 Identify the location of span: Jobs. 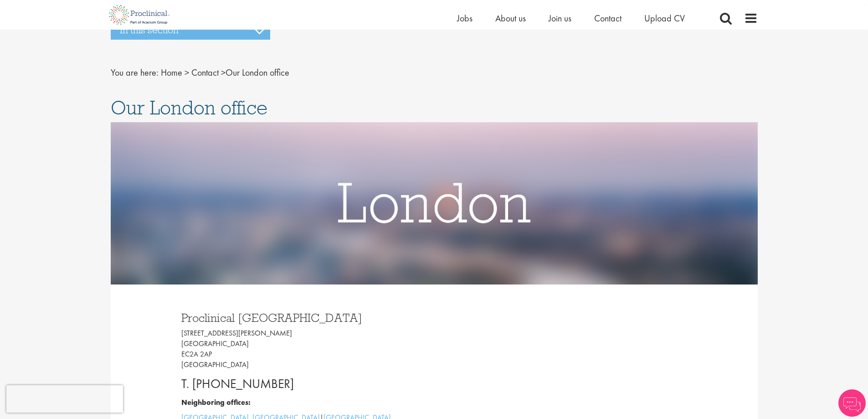
(465, 18).